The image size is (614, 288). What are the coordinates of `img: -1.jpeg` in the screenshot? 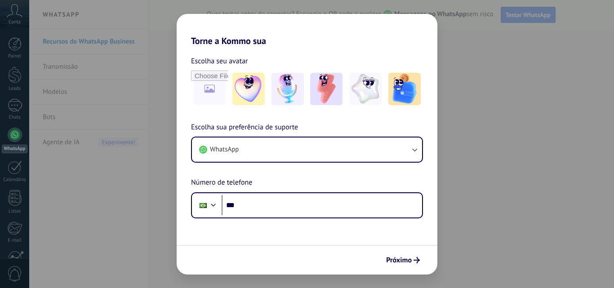 It's located at (249, 89).